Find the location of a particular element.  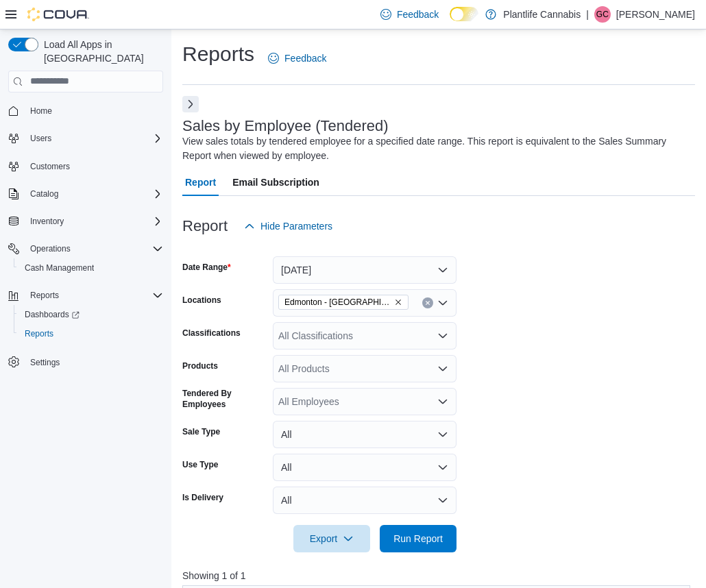

button: Clear input is located at coordinates (428, 303).